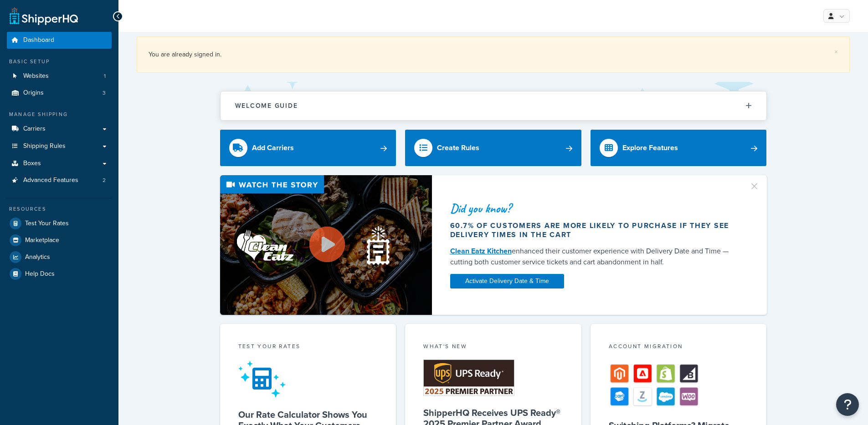 The image size is (868, 425). I want to click on div: Add Carriers, so click(273, 148).